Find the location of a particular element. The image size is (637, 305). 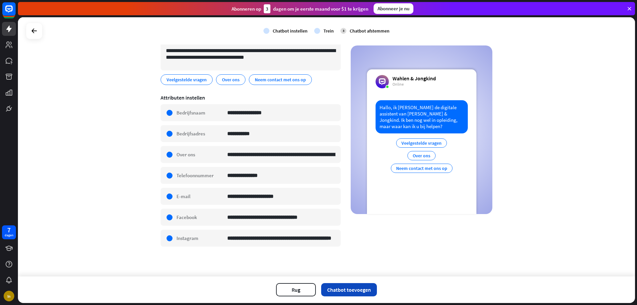

font: Abonneer je nu is located at coordinates (393, 8).